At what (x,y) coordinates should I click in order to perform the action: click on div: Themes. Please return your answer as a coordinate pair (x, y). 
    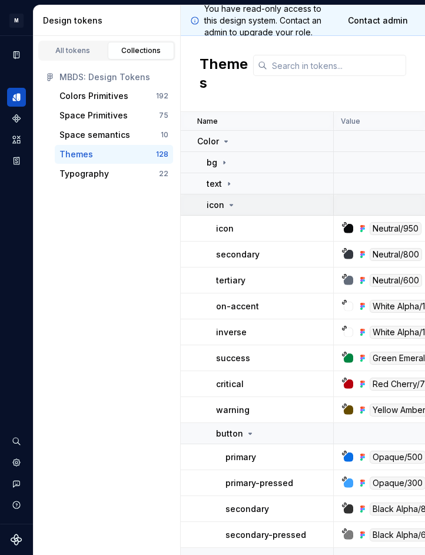
    Looking at the image, I should click on (76, 154).